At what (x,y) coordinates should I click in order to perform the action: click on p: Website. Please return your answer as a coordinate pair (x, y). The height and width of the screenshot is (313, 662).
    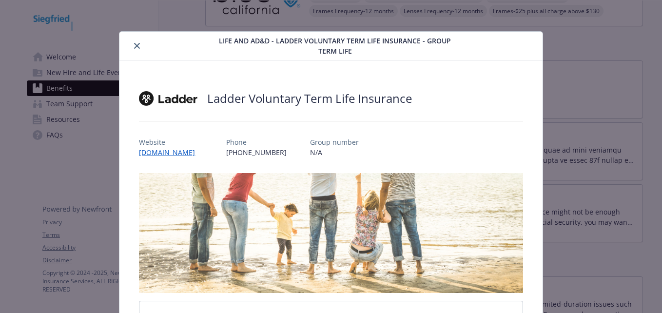
    Looking at the image, I should click on (171, 142).